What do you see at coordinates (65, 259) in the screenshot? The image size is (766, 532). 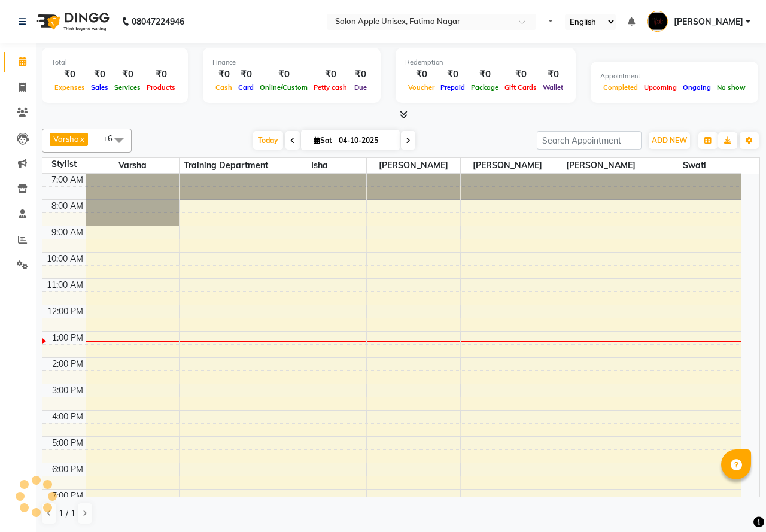 I see `div: 10:00 AM` at bounding box center [65, 259].